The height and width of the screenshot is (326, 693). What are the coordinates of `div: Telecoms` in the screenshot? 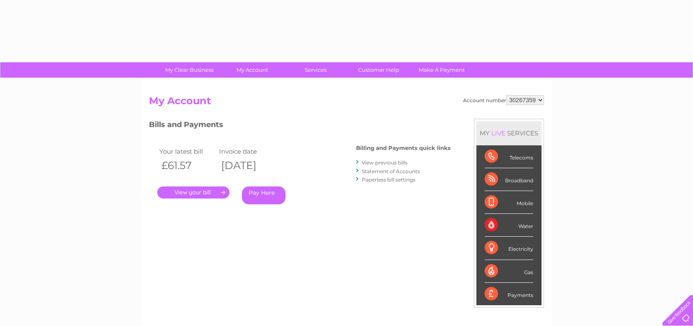 It's located at (509, 156).